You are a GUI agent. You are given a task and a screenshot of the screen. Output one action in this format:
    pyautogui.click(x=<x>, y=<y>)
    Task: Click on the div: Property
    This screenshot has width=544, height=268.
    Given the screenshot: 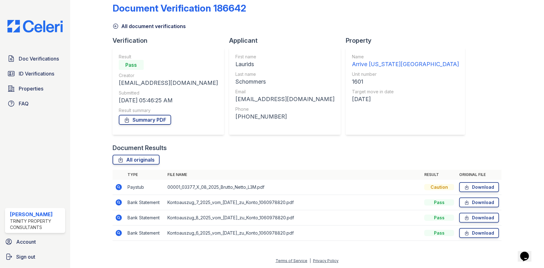 What is the action you would take?
    pyautogui.click(x=408, y=41)
    